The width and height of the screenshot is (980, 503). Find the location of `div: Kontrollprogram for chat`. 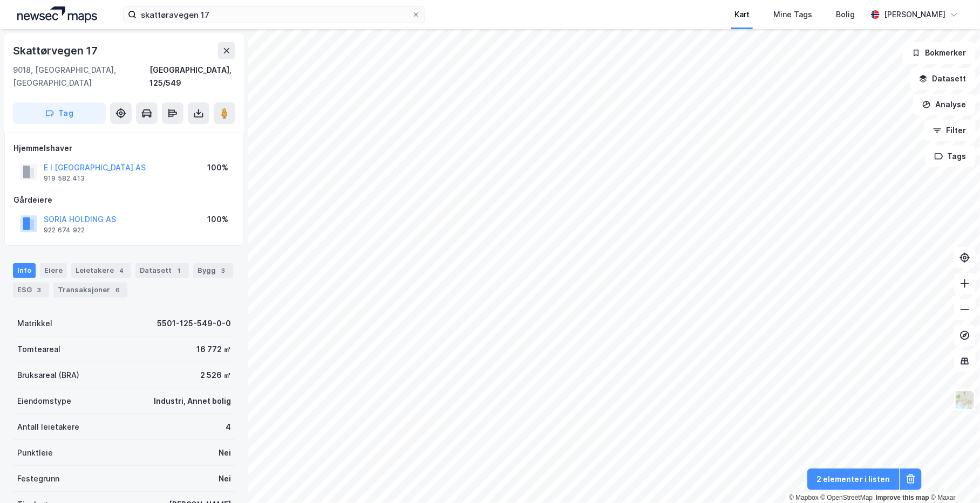

div: Kontrollprogram for chat is located at coordinates (953, 477).